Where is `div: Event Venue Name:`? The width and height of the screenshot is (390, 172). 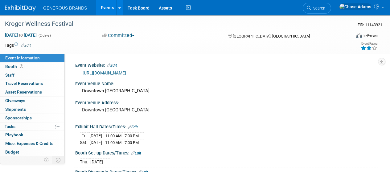
div: Event Venue Name: is located at coordinates (226, 83).